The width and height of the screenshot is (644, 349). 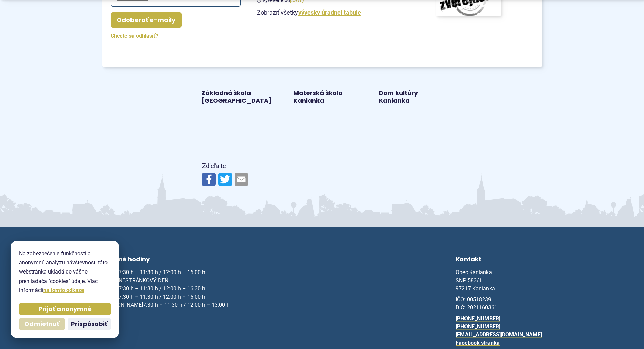 What do you see at coordinates (477, 343) in the screenshot?
I see `a: Facebook stránka` at bounding box center [477, 343].